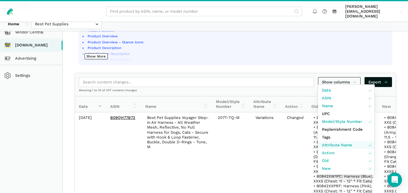 Image resolution: width=408 pixels, height=193 pixels. I want to click on input: Find product by ASIN, name, or model number, so click(204, 11).